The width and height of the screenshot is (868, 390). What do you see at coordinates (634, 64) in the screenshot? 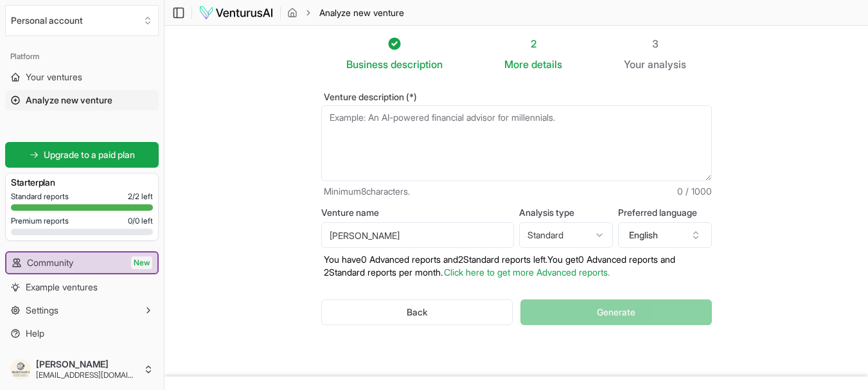
I see `span: Your` at bounding box center [634, 64].